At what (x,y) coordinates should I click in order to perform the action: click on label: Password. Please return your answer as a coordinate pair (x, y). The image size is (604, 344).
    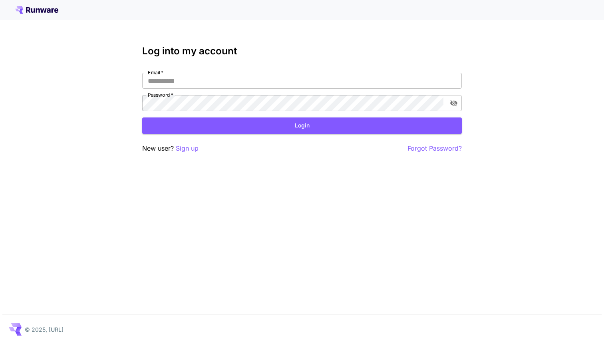
    Looking at the image, I should click on (161, 95).